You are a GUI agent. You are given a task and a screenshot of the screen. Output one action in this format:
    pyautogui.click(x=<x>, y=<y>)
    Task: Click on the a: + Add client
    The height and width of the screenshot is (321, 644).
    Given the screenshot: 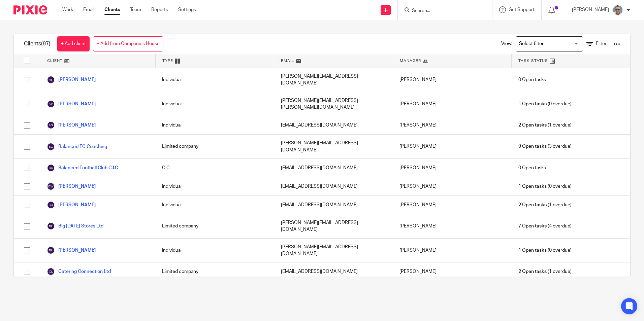 What is the action you would take?
    pyautogui.click(x=73, y=44)
    